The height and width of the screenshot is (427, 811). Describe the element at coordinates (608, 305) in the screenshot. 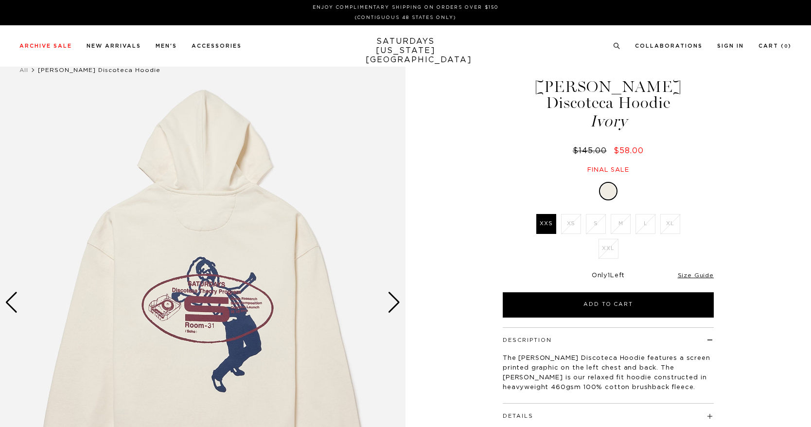

I see `button: Add to Cart` at that location.